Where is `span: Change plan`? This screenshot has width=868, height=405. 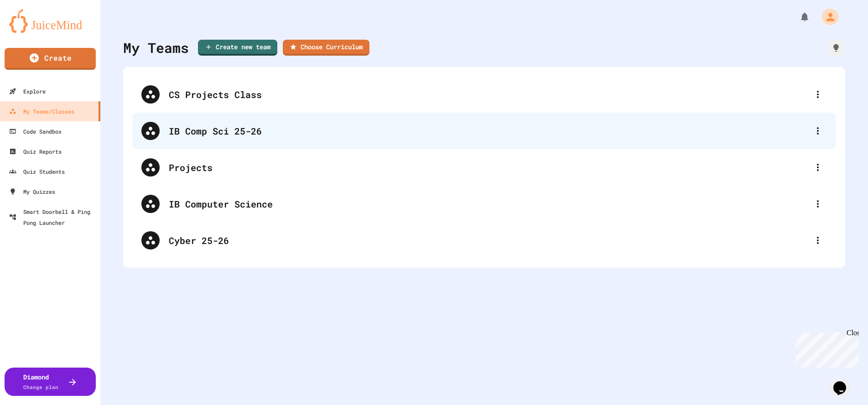 span: Change plan is located at coordinates (40, 387).